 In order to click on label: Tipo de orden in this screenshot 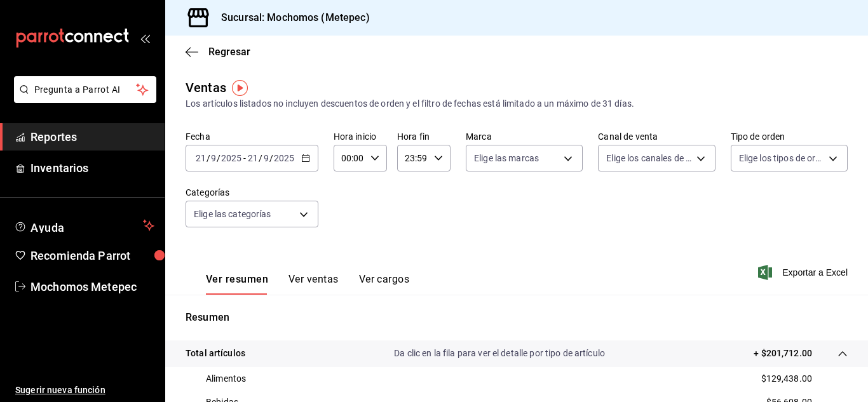, I will do `click(789, 136)`.